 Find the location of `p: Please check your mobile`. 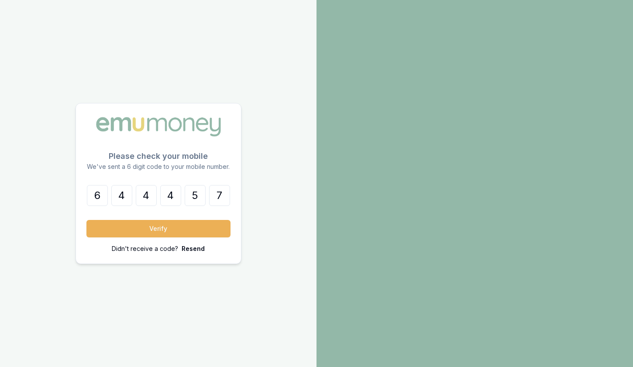

p: Please check your mobile is located at coordinates (158, 156).